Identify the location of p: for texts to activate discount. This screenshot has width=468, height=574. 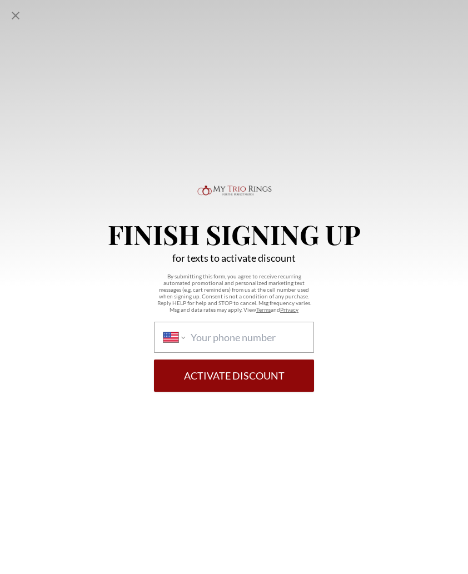
(234, 258).